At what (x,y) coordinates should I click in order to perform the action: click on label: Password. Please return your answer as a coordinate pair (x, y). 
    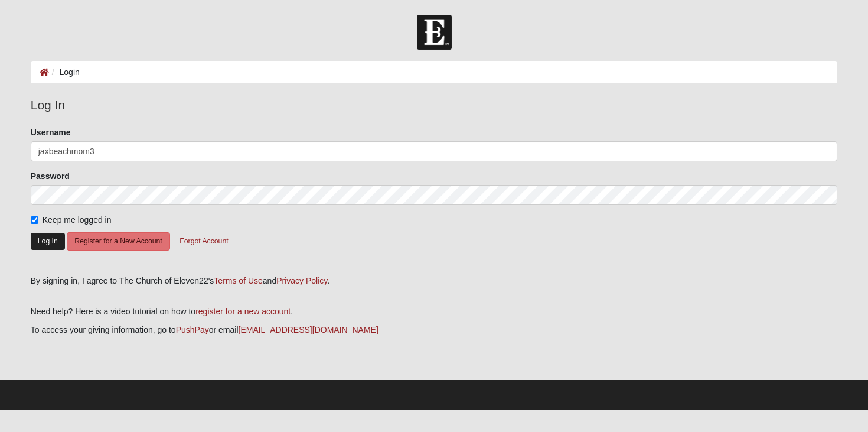
    Looking at the image, I should click on (50, 176).